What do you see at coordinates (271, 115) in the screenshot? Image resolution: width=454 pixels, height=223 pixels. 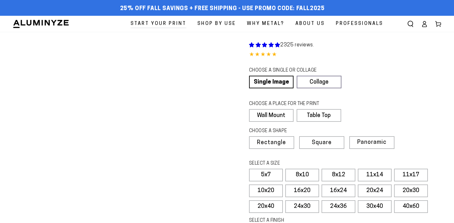 I see `label: Wall Mount` at bounding box center [271, 115].